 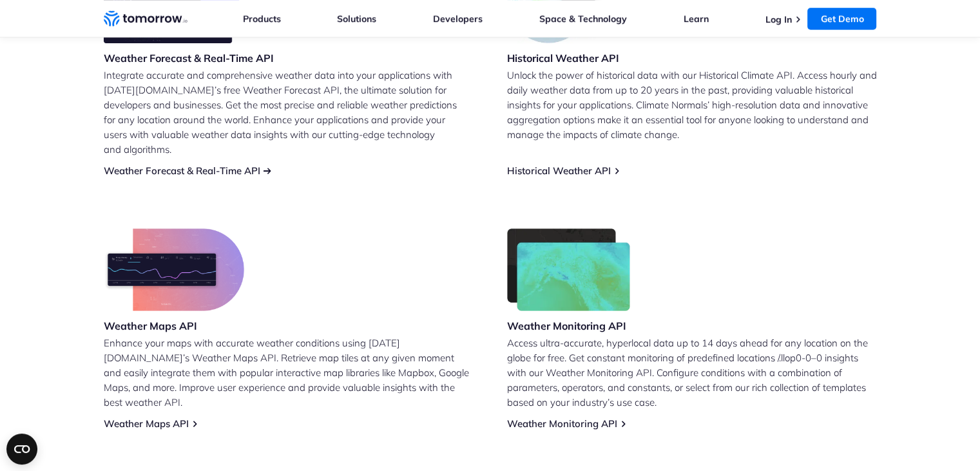 What do you see at coordinates (777, 19) in the screenshot?
I see `a: Log In` at bounding box center [777, 19].